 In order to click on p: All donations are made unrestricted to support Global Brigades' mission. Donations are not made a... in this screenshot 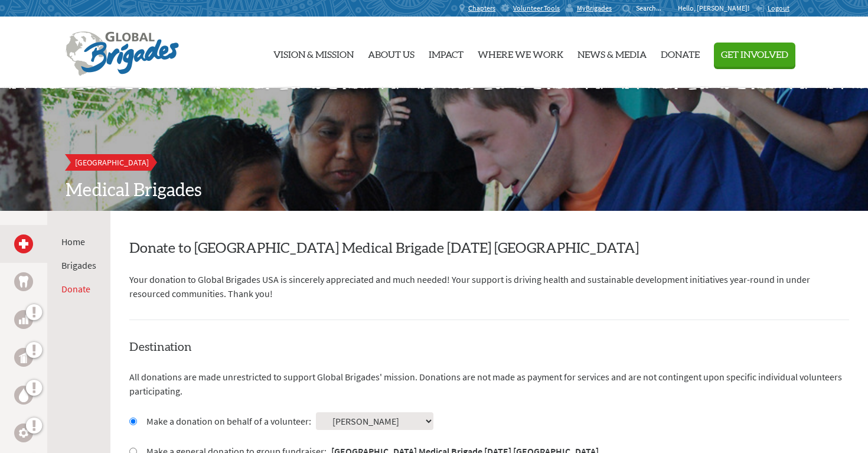, I will do `click(489, 384)`.